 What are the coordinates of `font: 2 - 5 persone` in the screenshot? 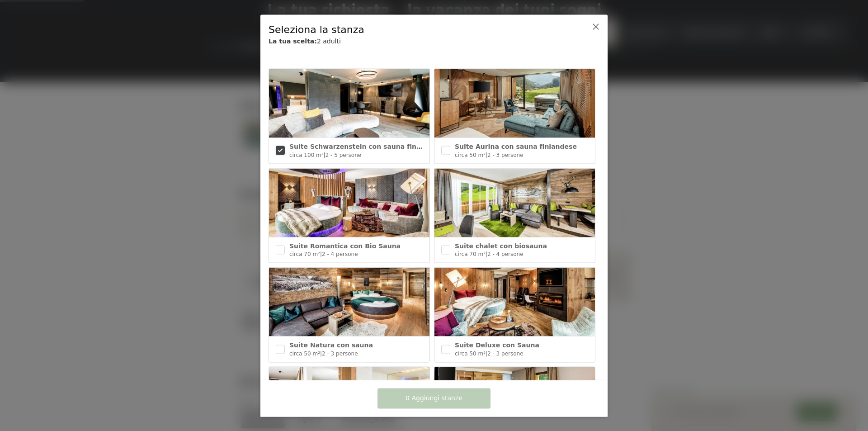 It's located at (344, 155).